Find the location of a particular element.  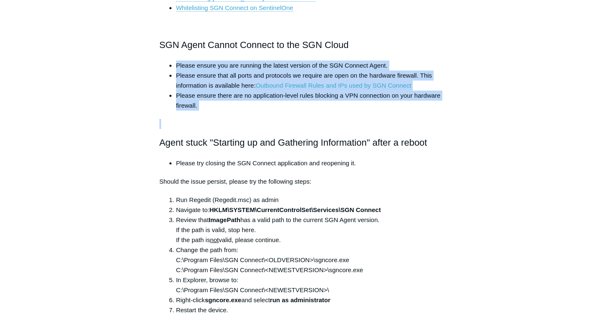

li: Change the path from: C:\Program Files\SGN Connect\<OLDVERSION>\sgncore.exe C:\Program Files\SGN ... is located at coordinates (315, 260).